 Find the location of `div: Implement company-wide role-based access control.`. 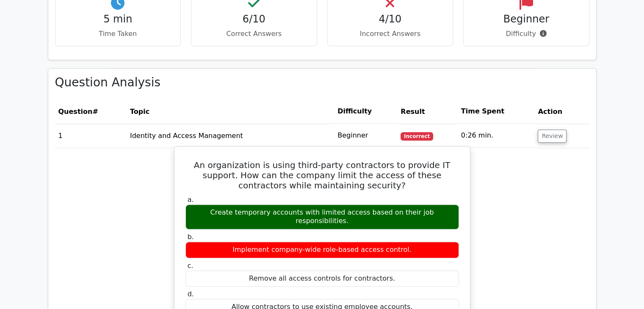

div: Implement company-wide role-based access control. is located at coordinates (322, 250).